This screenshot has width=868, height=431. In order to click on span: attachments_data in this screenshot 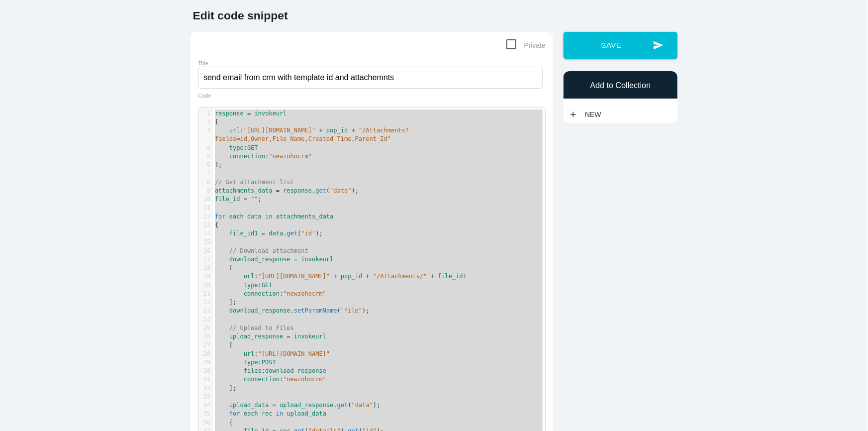, I will do `click(244, 191)`.